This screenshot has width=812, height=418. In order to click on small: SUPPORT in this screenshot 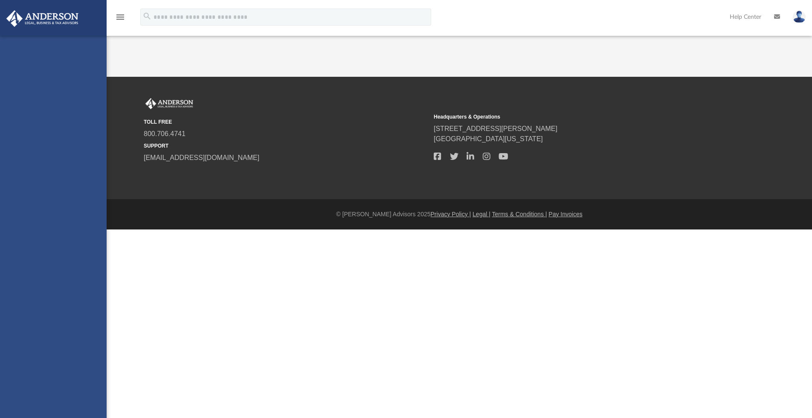, I will do `click(286, 146)`.